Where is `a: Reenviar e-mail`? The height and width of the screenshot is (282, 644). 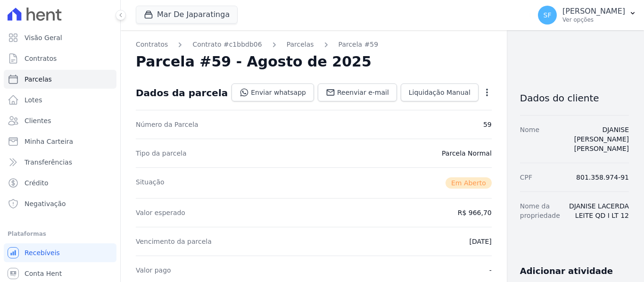
a: Reenviar e-mail is located at coordinates (358, 92).